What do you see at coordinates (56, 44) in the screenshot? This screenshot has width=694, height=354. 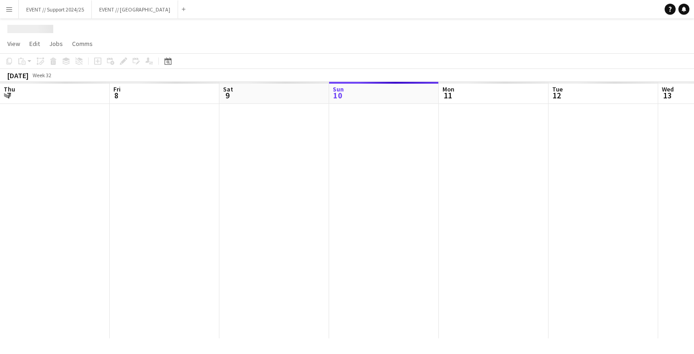 I see `span: Jobs` at bounding box center [56, 44].